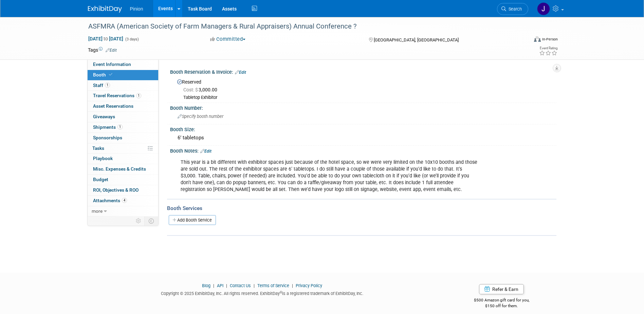  What do you see at coordinates (98, 148) in the screenshot?
I see `span: Tasks` at bounding box center [98, 148].